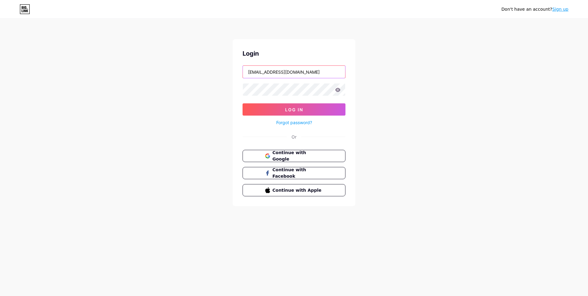 This screenshot has height=296, width=588. Describe the element at coordinates (294, 156) in the screenshot. I see `button: Continue with Google` at that location.